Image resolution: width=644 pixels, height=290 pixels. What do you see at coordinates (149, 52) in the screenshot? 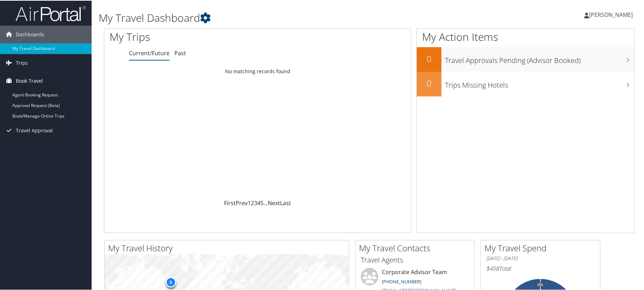
I see `a: Current/Future` at bounding box center [149, 52].